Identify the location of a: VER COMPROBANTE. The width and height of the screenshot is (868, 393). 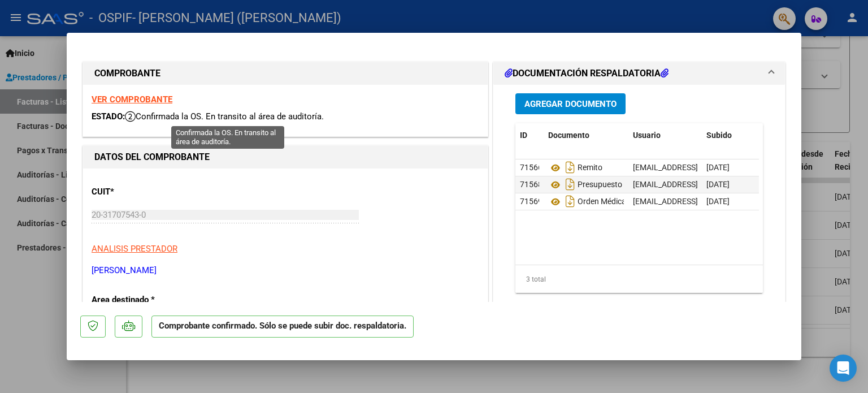
(132, 100).